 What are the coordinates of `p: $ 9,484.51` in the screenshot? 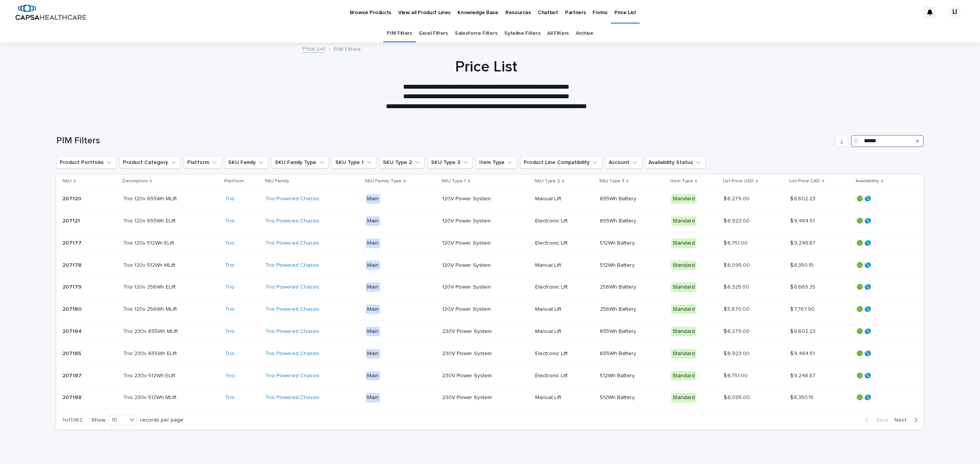 It's located at (803, 353).